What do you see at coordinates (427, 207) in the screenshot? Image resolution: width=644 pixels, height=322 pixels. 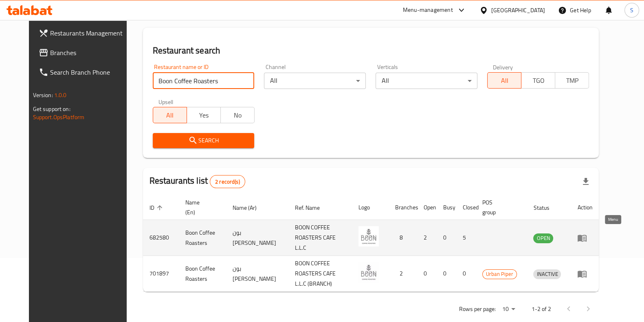 I see `th: Open` at bounding box center [427, 207].